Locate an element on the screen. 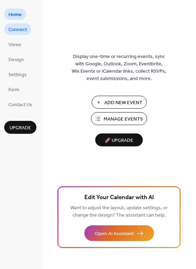 The width and height of the screenshot is (196, 269). span: Contact Us is located at coordinates (20, 105).